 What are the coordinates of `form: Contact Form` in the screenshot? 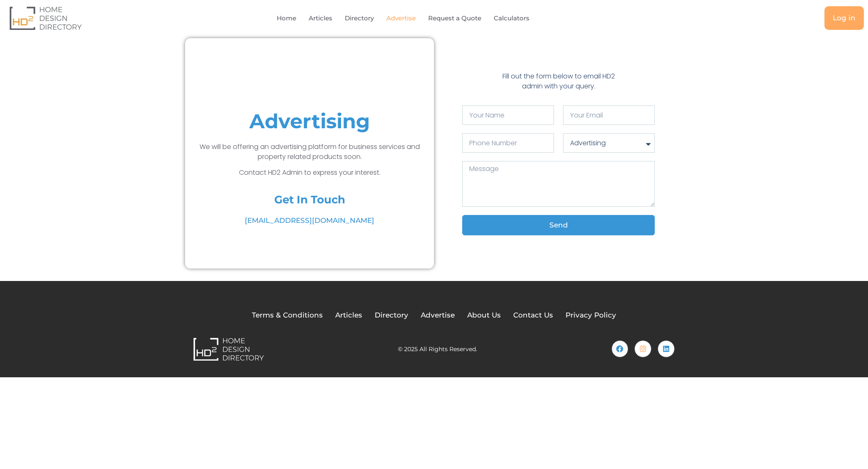 It's located at (559, 174).